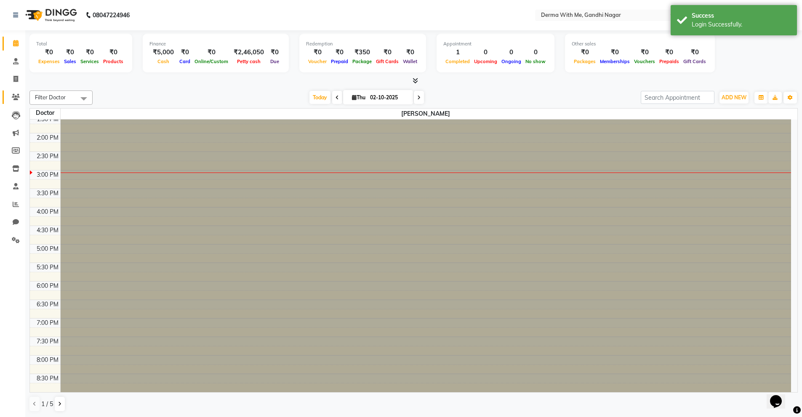  What do you see at coordinates (211, 61) in the screenshot?
I see `span: Online/Custom` at bounding box center [211, 61].